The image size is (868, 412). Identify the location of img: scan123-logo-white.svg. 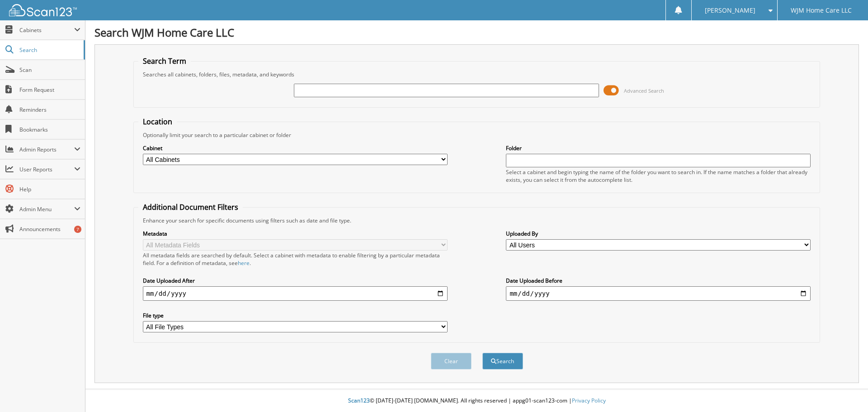
(43, 10).